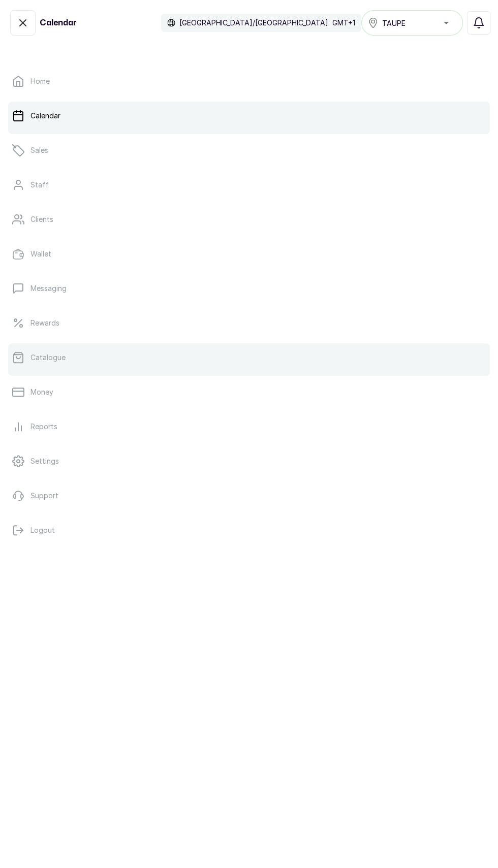 Image resolution: width=498 pixels, height=868 pixels. Describe the element at coordinates (43, 530) in the screenshot. I see `p: Logout` at that location.